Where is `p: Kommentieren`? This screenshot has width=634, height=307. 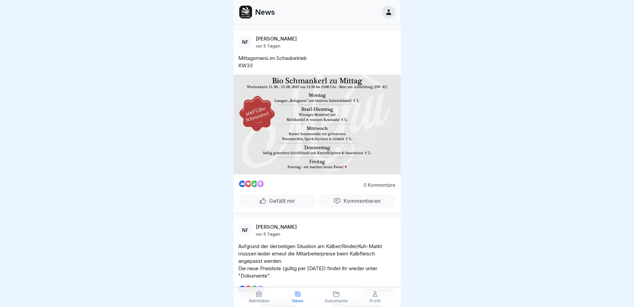 p: Kommentieren is located at coordinates (361, 201).